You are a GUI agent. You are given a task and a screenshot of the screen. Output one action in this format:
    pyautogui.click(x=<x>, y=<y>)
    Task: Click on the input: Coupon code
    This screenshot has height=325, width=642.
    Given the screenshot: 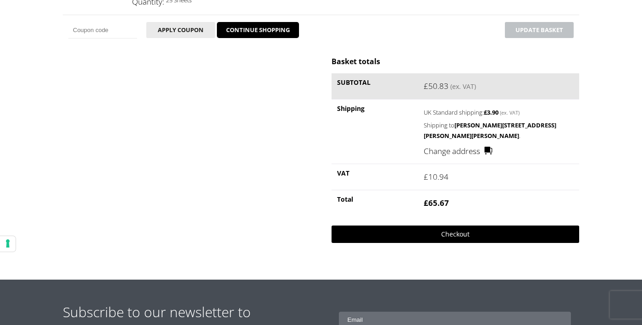 What is the action you would take?
    pyautogui.click(x=103, y=30)
    